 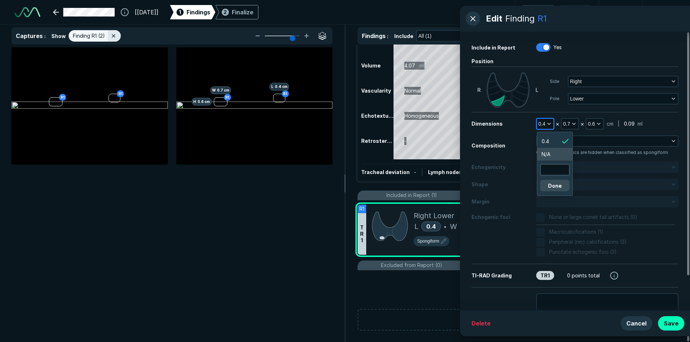 I want to click on span: Side, so click(x=554, y=82).